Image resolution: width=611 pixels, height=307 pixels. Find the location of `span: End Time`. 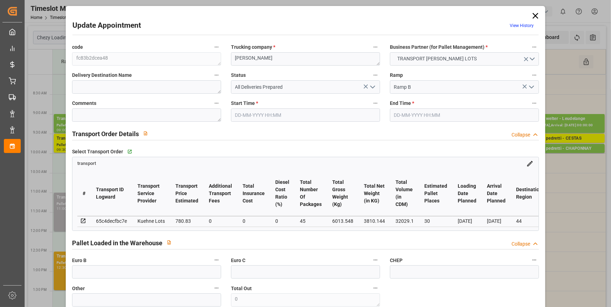

span: End Time is located at coordinates (402, 103).